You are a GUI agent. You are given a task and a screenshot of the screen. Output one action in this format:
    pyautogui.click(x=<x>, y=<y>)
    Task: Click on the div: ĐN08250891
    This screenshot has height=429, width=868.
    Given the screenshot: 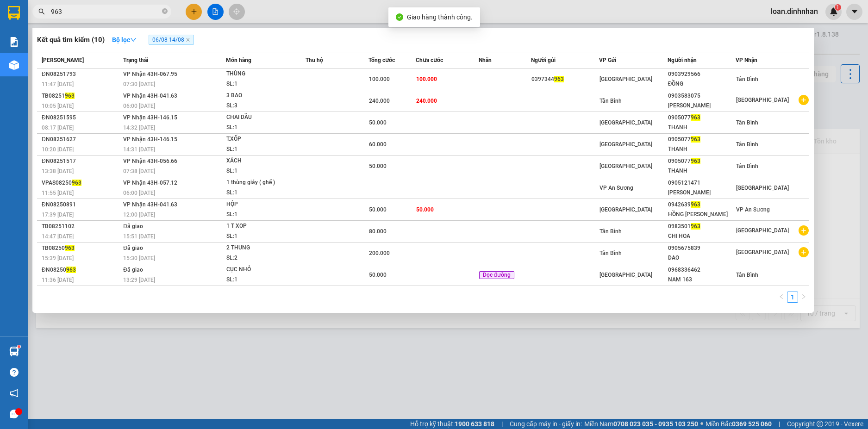 What is the action you would take?
    pyautogui.click(x=81, y=205)
    